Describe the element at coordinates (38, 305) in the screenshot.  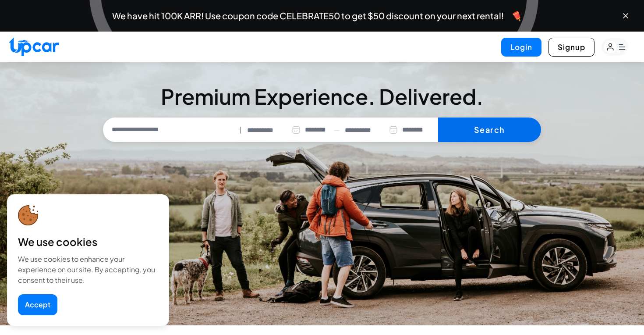
I see `button: Accept` at that location.